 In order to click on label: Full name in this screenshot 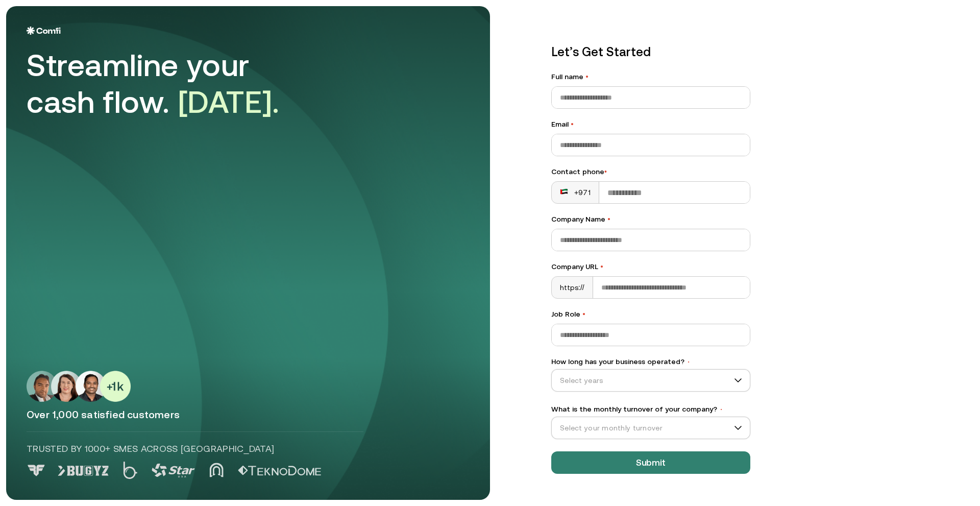, I will do `click(651, 76)`.